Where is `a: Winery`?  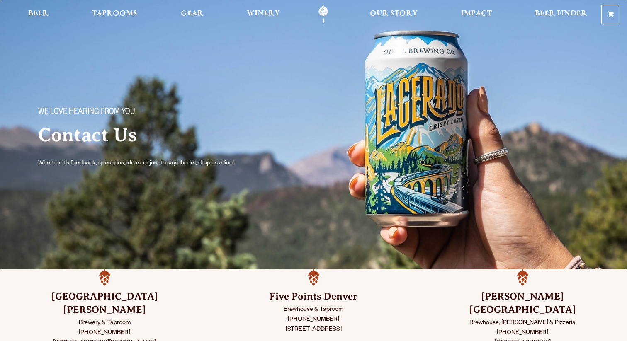 a: Winery is located at coordinates (263, 15).